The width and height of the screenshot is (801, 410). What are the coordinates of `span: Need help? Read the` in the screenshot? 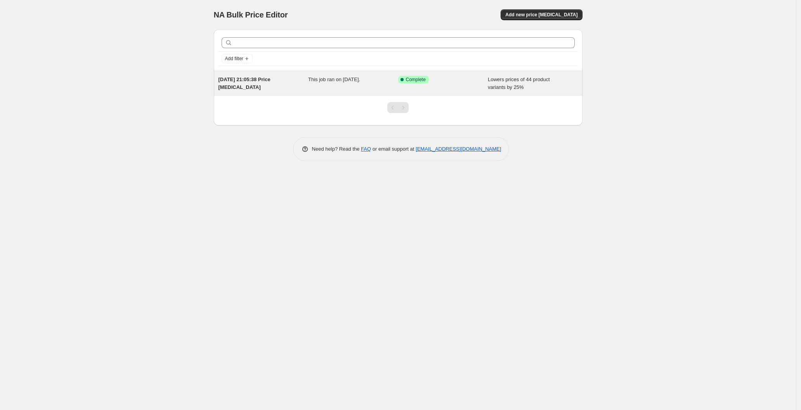 It's located at (336, 149).